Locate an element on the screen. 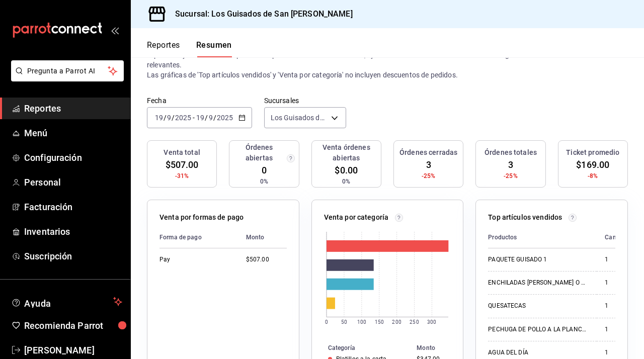  th: Productos is located at coordinates (542, 237).